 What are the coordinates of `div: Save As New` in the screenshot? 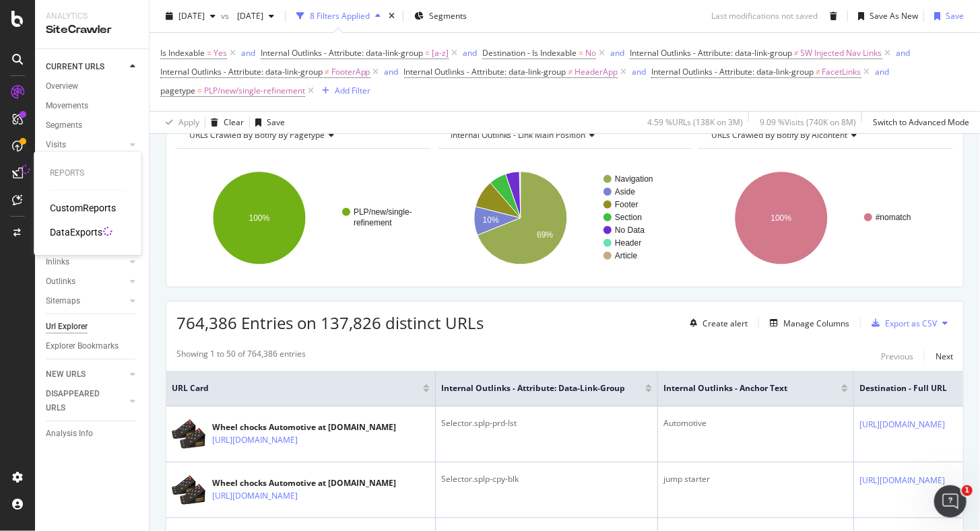 It's located at (893, 15).